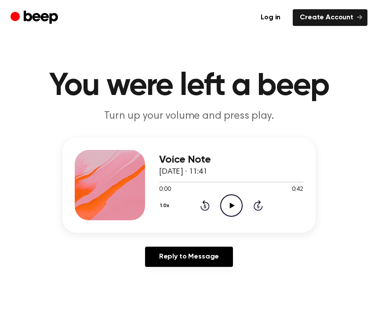  I want to click on span: 0:42, so click(298, 190).